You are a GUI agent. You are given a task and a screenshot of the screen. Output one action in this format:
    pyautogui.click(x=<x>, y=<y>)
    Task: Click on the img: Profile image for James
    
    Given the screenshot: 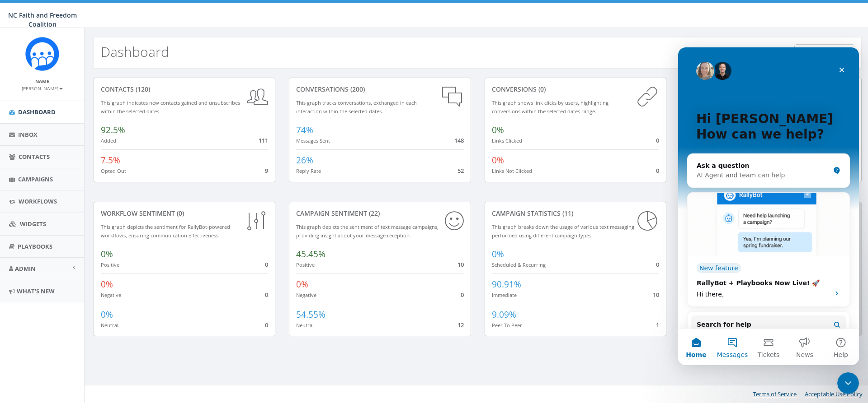 What is the action you would take?
    pyautogui.click(x=45, y=23)
    